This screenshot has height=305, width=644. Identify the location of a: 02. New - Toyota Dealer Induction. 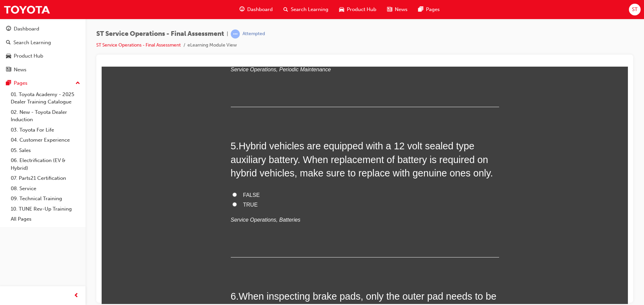
(45, 116).